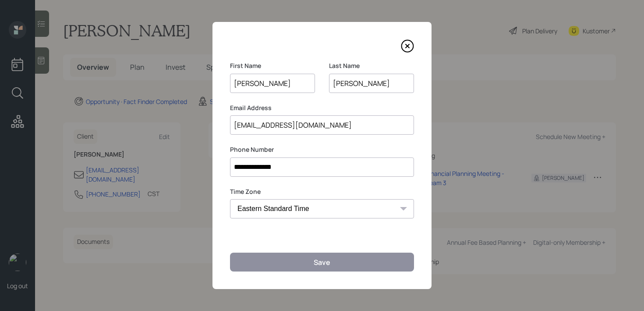 The width and height of the screenshot is (644, 311). I want to click on label: Last Name, so click(372, 66).